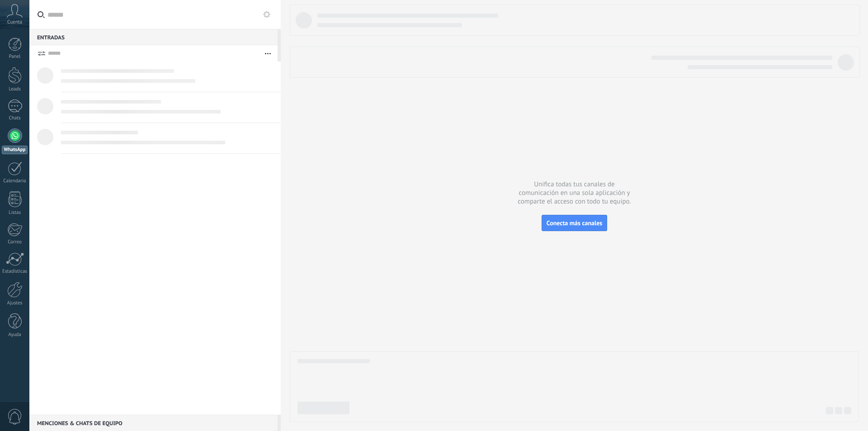  I want to click on div: Calendario, so click(15, 181).